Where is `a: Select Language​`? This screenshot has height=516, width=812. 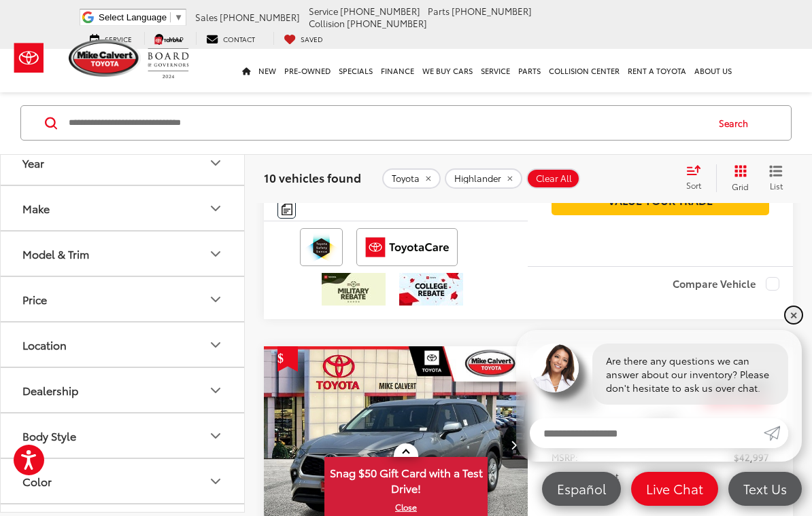
a: Select Language​ is located at coordinates (140, 17).